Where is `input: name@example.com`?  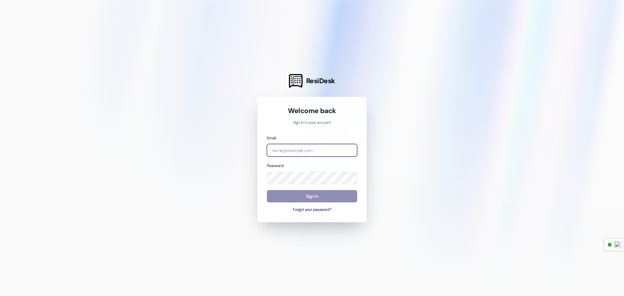
input: name@example.com is located at coordinates (312, 150).